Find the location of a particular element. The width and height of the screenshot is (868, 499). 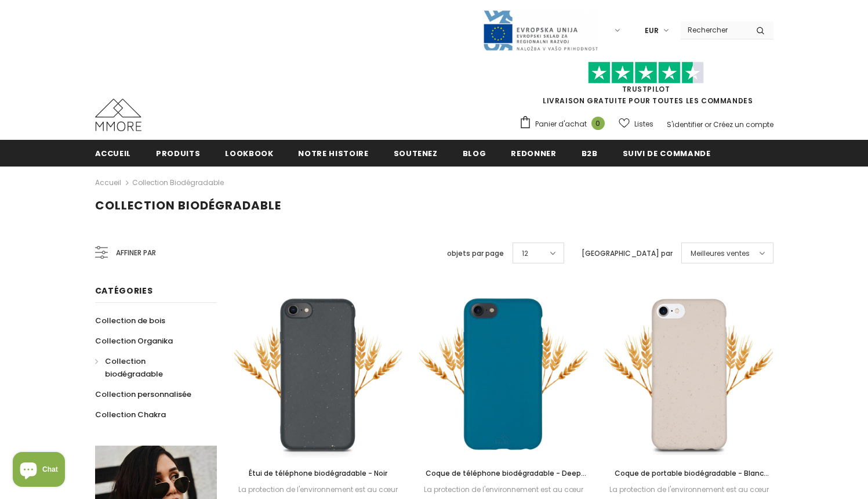

a: TrustPilot is located at coordinates (646, 89).